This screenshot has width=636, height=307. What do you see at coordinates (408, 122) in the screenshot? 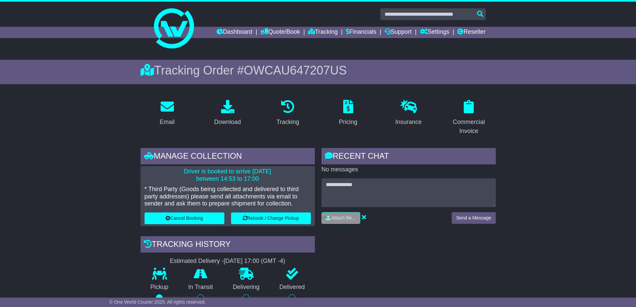
I see `div: Insurance` at bounding box center [408, 122].